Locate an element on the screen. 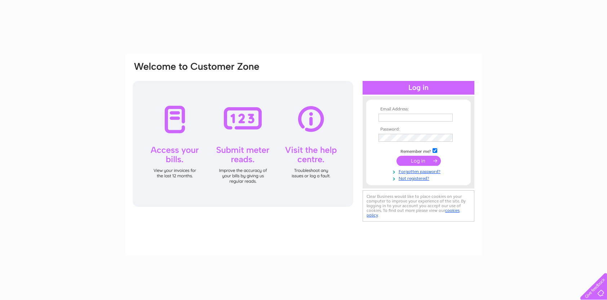 Image resolution: width=607 pixels, height=300 pixels. div: Clear Business would like to place cookies on your computer to improve your experience of the sit... is located at coordinates (418, 206).